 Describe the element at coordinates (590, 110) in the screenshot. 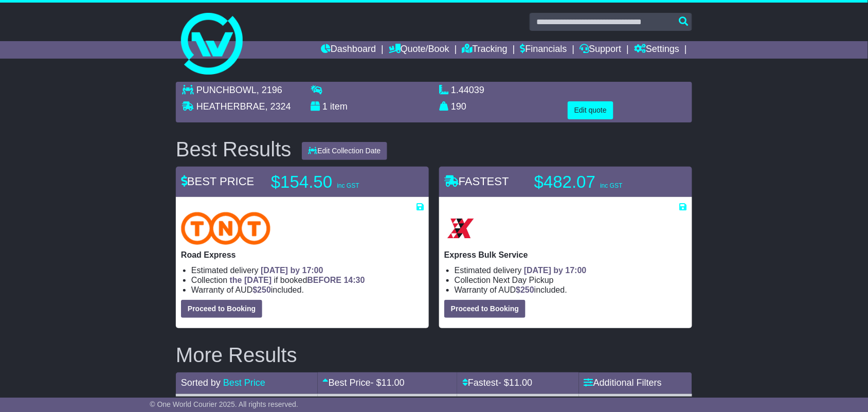

I see `button: Edit quote` at that location.